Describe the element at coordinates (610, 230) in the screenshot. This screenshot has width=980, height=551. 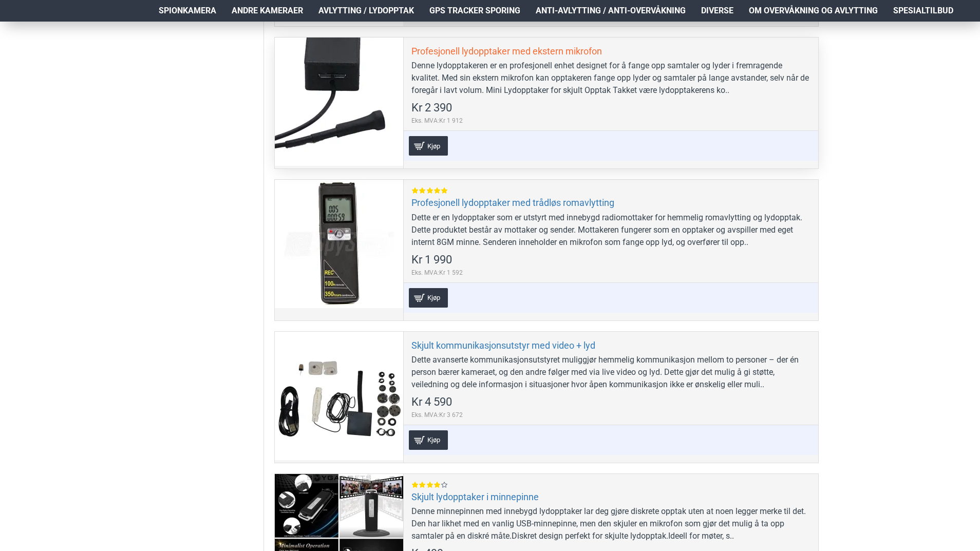
I see `div: Dette er en lydopptaker som er utstyrt med innebygd radiomottaker for hemmelig romavlytting og ly...` at that location.